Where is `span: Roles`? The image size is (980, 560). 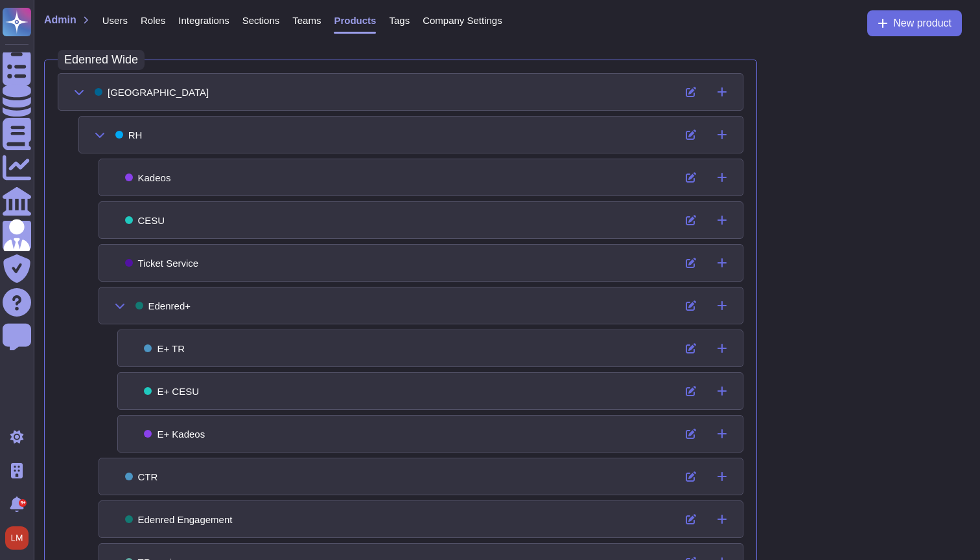
span: Roles is located at coordinates (153, 20).